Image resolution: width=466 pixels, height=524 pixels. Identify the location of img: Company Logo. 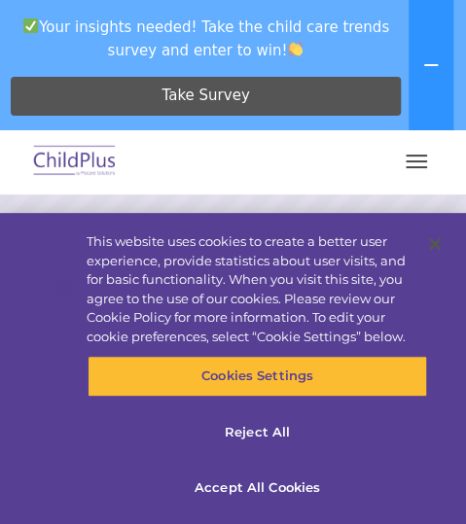
(54, 285).